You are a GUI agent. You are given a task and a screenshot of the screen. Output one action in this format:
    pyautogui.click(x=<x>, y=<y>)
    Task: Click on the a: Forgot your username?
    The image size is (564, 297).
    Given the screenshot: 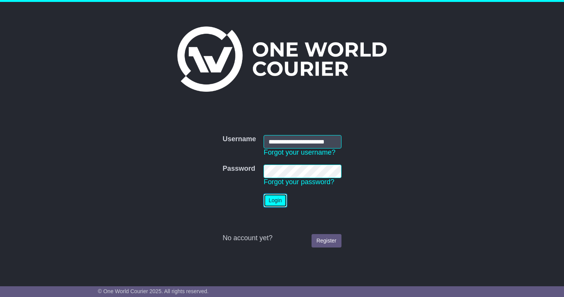 What is the action you would take?
    pyautogui.click(x=299, y=152)
    